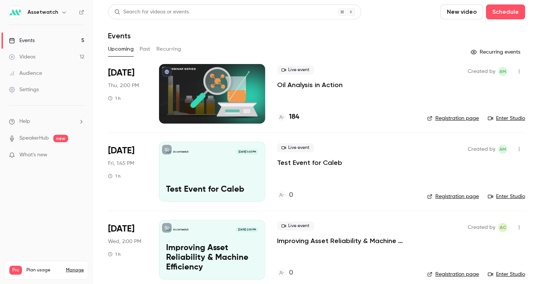 The height and width of the screenshot is (284, 540). What do you see at coordinates (43, 12) in the screenshot?
I see `h6: Assetwatch` at bounding box center [43, 12].